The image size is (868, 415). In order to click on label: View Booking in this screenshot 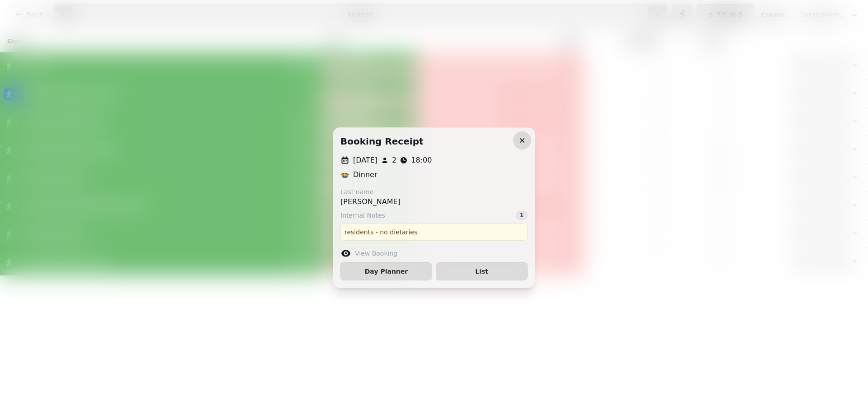, I will do `click(376, 254)`.